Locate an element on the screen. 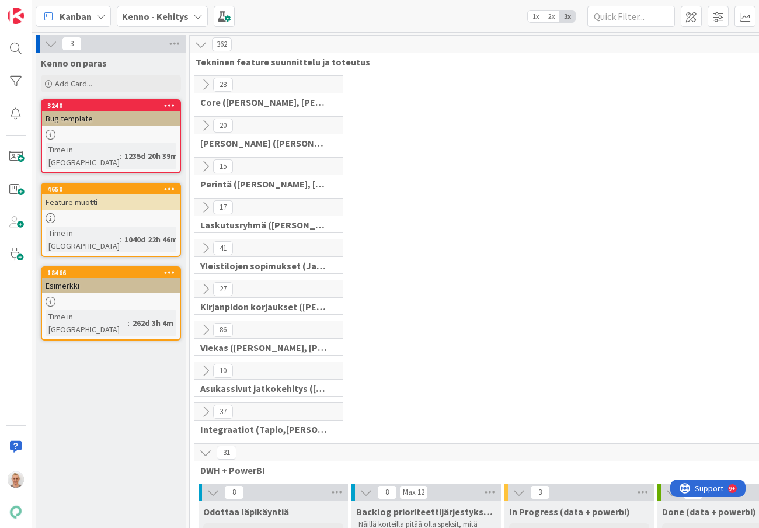 Image resolution: width=759 pixels, height=528 pixels. span: Odottaa läpikäyntiä is located at coordinates (246, 512).